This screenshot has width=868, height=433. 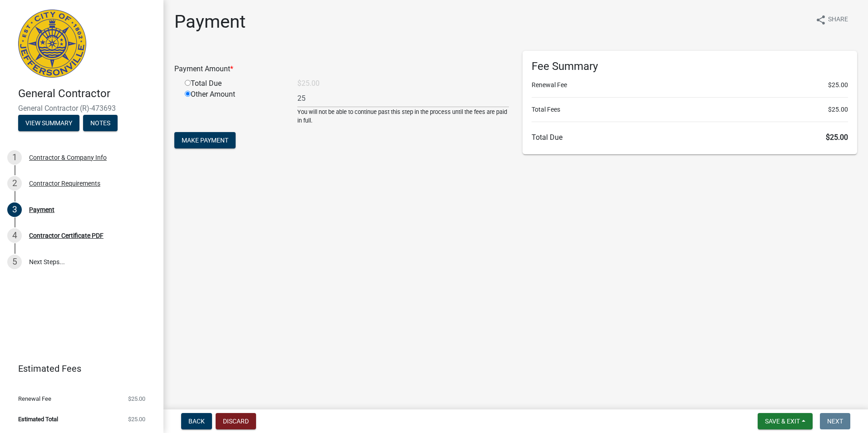 I want to click on h1: Payment, so click(x=210, y=22).